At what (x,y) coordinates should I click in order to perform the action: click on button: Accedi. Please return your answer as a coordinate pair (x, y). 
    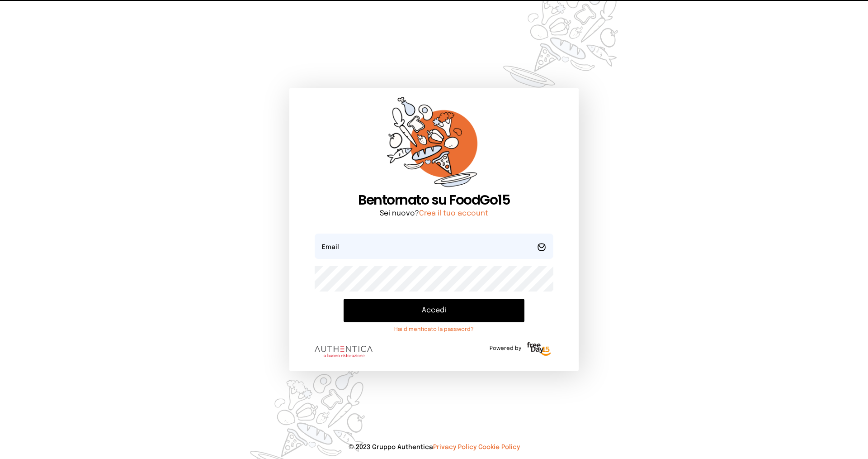
    Looking at the image, I should click on (434, 311).